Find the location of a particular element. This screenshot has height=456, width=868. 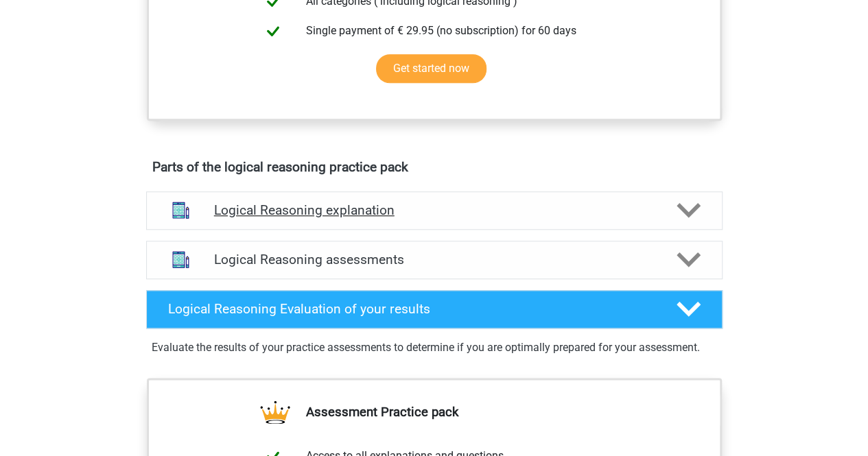

h4: Logical Reasoning explanation is located at coordinates (434, 210).